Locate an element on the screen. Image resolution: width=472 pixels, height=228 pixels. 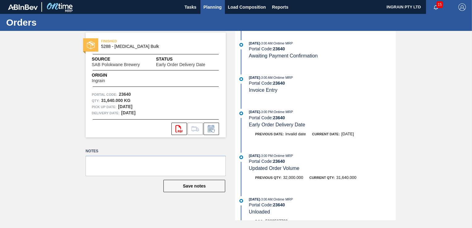
span: Unloaded is located at coordinates (260, 212).